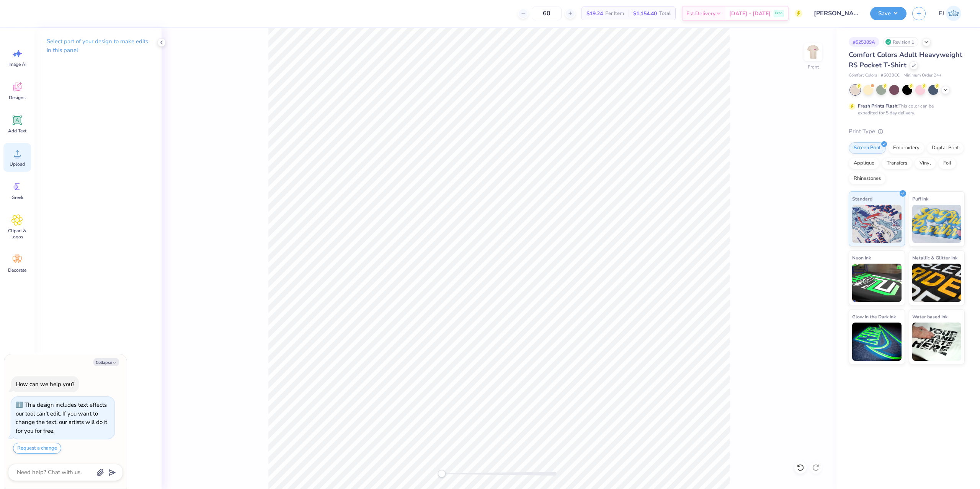  I want to click on span: Free, so click(779, 13).